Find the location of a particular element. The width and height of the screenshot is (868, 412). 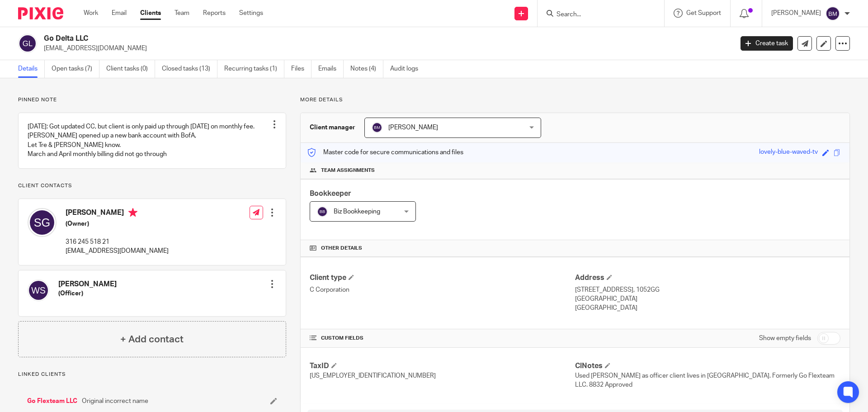

a: Recurring tasks (1) is located at coordinates (254, 69).